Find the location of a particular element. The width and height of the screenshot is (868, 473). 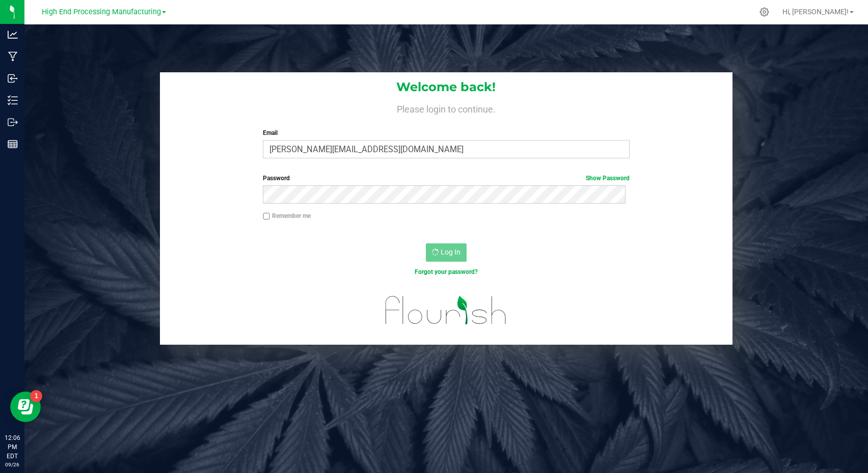

button: Log In is located at coordinates (447, 253).